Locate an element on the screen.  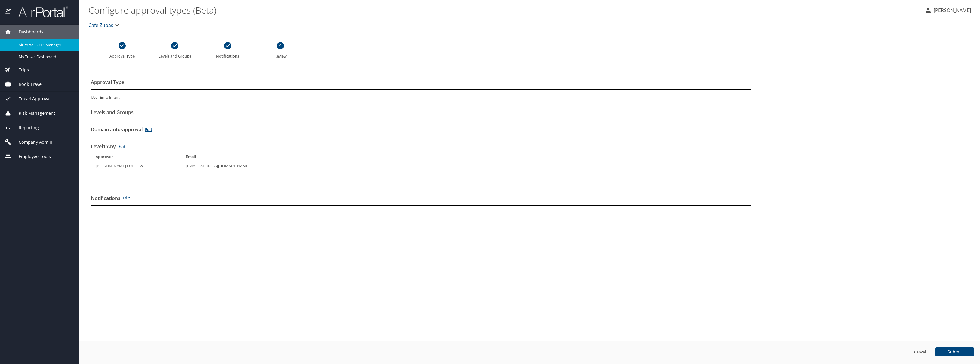
h2: Level 1 : Any is located at coordinates (103, 147).